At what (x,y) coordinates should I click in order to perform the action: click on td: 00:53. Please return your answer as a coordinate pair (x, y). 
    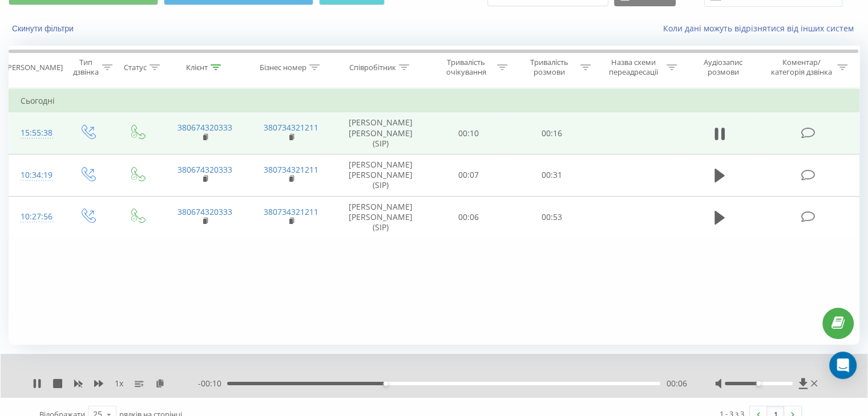
    Looking at the image, I should click on (551, 217).